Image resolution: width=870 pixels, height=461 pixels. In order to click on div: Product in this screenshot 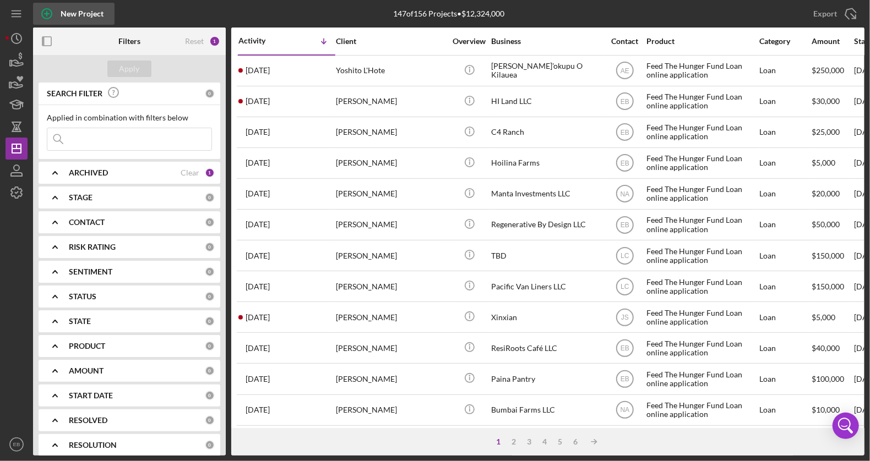, I will do `click(701, 41)`.